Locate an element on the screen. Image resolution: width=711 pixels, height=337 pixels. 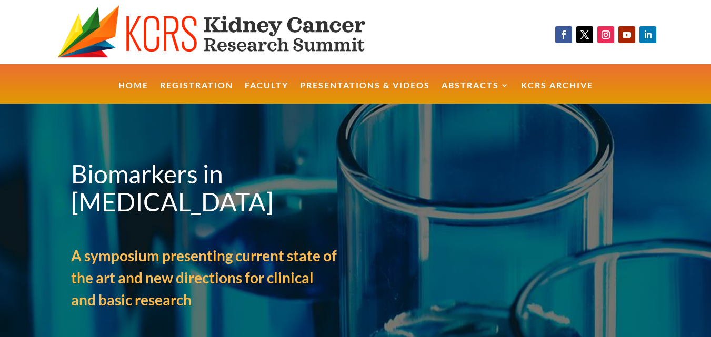
a: Abstracts is located at coordinates (475, 93).